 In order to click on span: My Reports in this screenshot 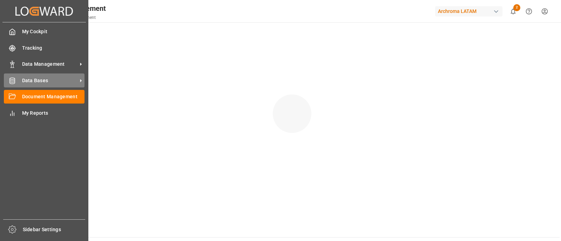, I will do `click(53, 113)`.